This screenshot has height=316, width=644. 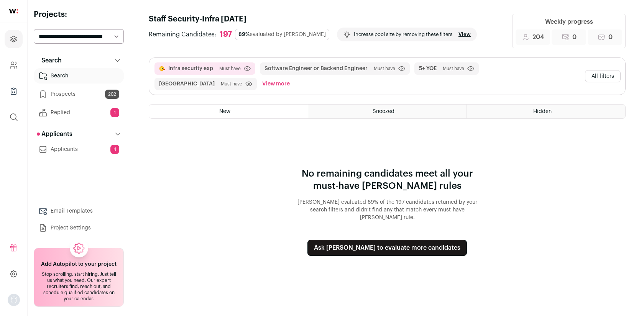 I want to click on span: 202, so click(x=112, y=94).